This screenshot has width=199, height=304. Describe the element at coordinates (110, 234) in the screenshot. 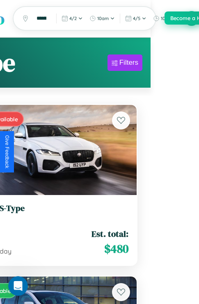

I see `span: Est. total:` at that location.